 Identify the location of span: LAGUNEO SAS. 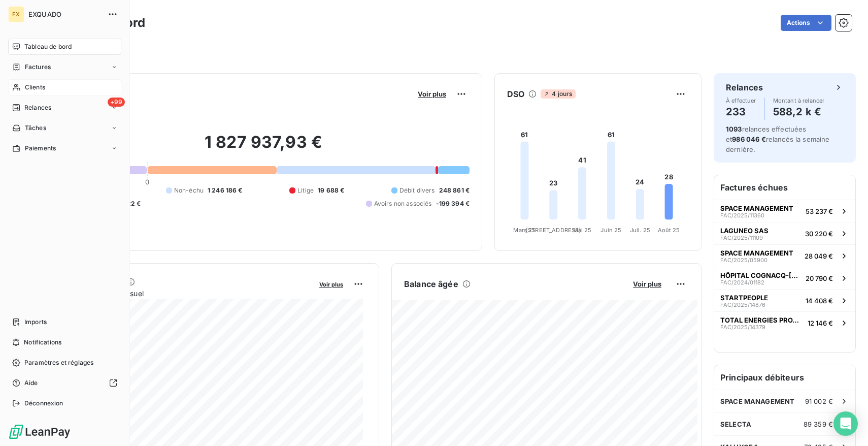
(744, 231).